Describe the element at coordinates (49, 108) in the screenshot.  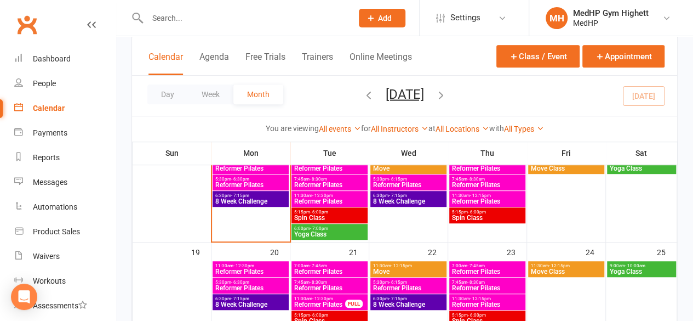
I see `div: Calendar` at that location.